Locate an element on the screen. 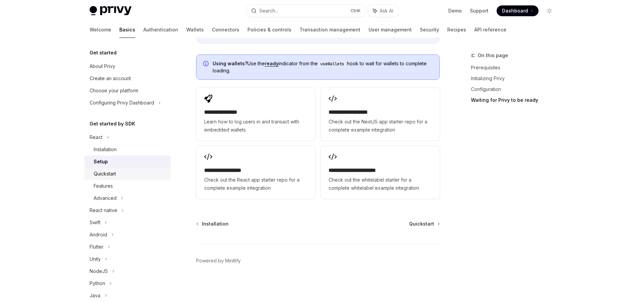  a: Setup is located at coordinates (127, 162).